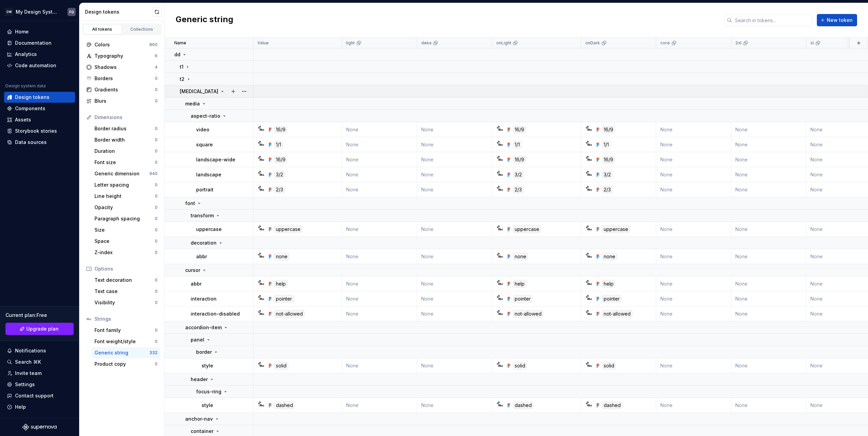 This screenshot has height=436, width=868. What do you see at coordinates (126, 128) in the screenshot?
I see `a: Border radius0` at bounding box center [126, 128].